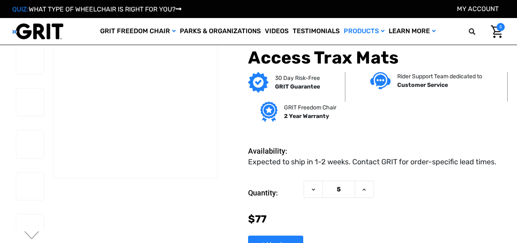  Describe the element at coordinates (257, 218) in the screenshot. I see `span: $77` at that location.